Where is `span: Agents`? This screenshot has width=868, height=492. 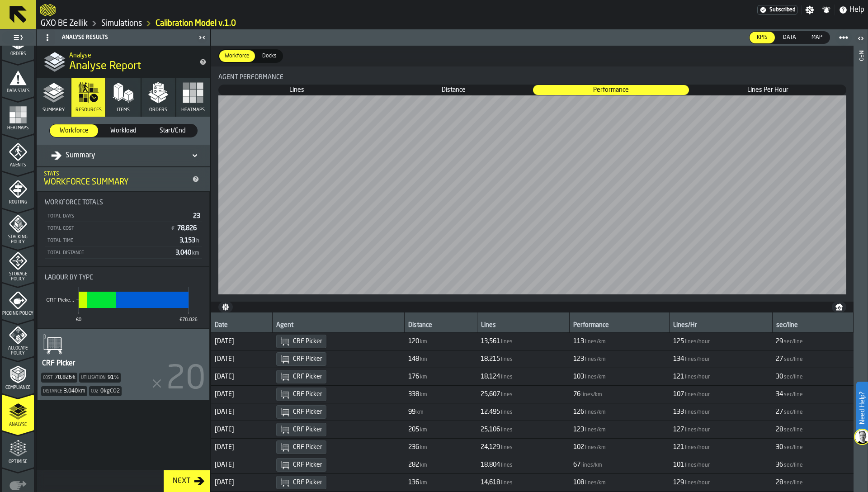 span: Agents is located at coordinates (18, 165).